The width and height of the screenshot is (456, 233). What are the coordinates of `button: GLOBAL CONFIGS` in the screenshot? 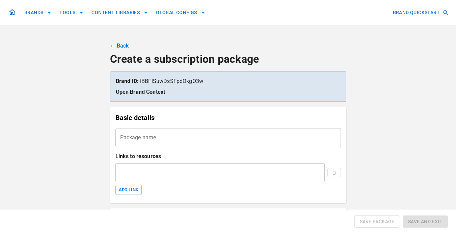 It's located at (181, 12).